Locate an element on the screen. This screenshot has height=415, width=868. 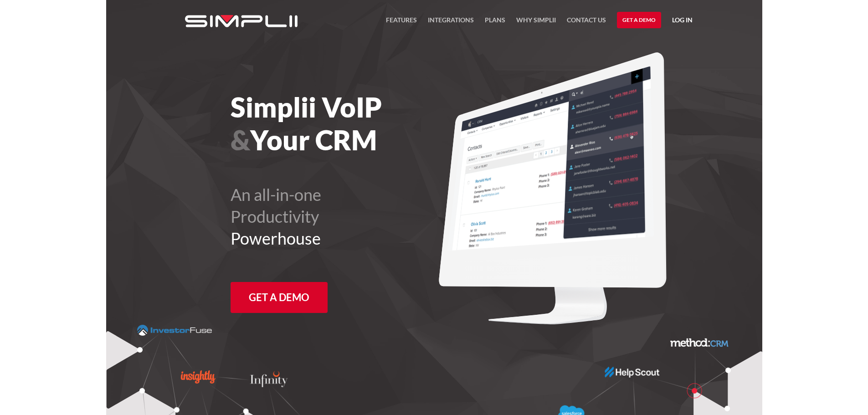
a: Integrations is located at coordinates (451, 23).